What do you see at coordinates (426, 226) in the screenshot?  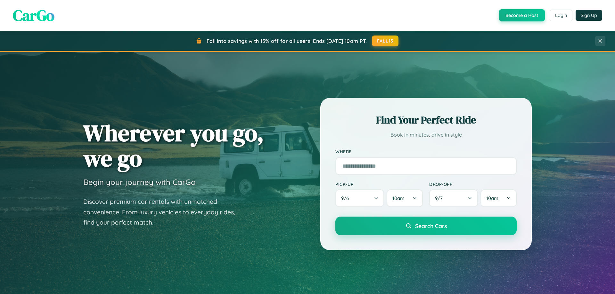 I see `button: Search Cars` at bounding box center [426, 226].